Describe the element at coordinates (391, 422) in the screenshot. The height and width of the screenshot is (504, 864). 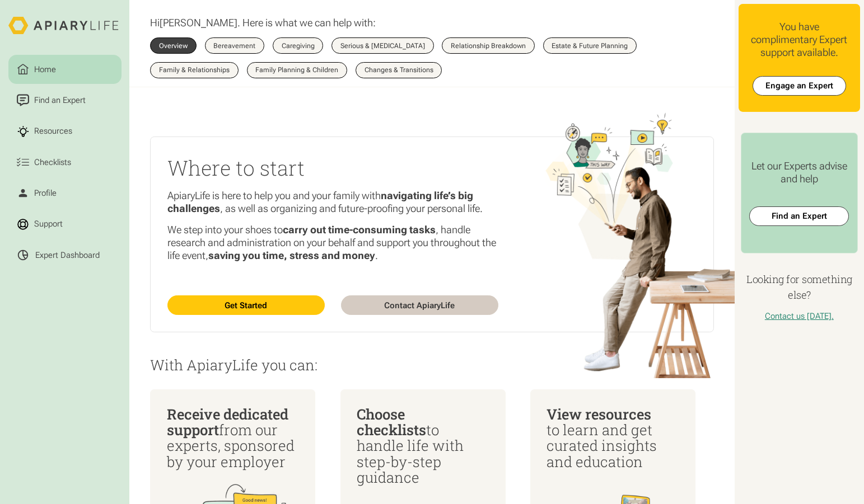
I see `span: Choose checklists` at that location.